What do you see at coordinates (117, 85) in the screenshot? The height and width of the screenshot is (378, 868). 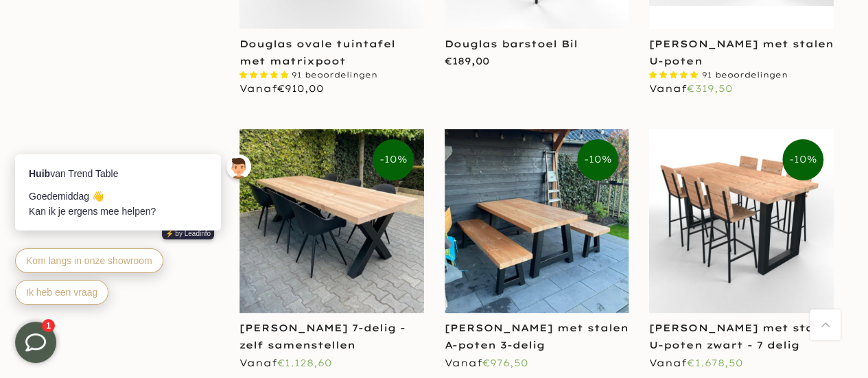 I see `div: van Trend Table` at bounding box center [117, 85].